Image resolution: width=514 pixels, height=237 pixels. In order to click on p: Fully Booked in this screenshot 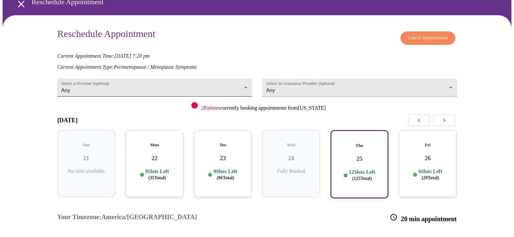, I will do `click(291, 171)`.